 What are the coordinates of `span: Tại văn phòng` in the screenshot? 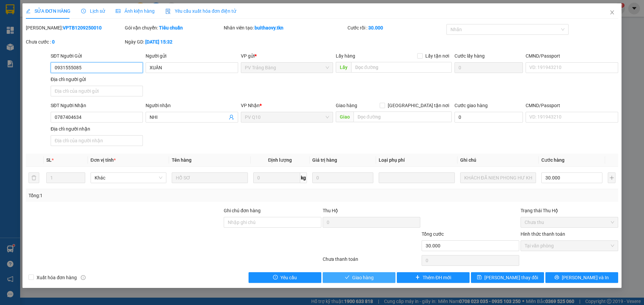 It's located at (569, 246).